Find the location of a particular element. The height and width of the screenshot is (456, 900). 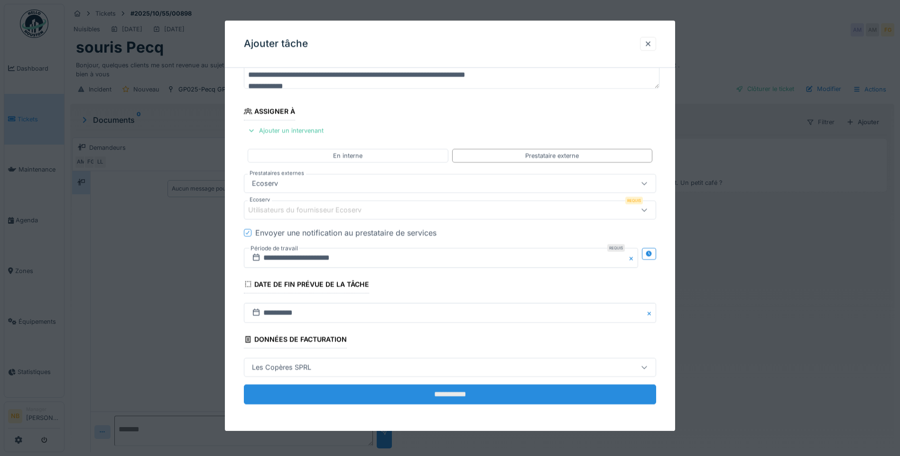

label: Période de travail is located at coordinates (274, 249).